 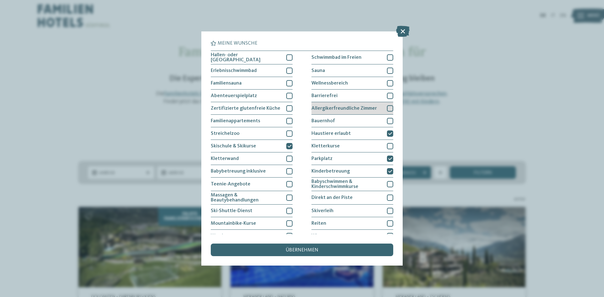 I want to click on span: Erlebnisschwimmbad, so click(x=234, y=71).